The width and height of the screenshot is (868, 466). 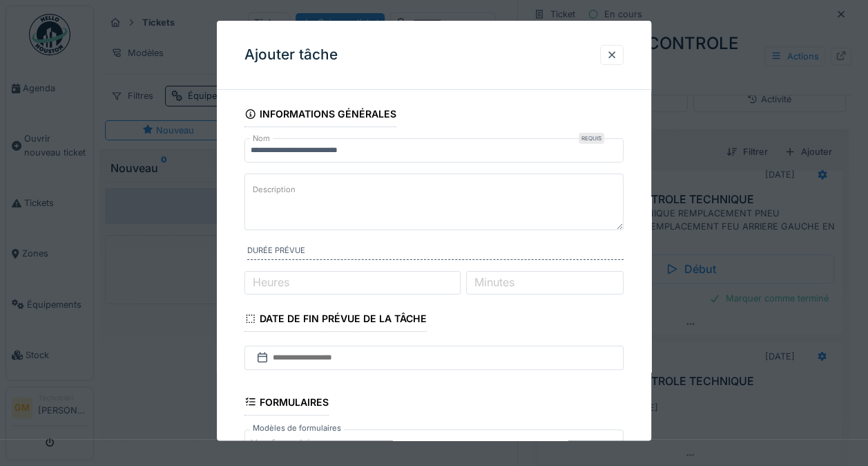 What do you see at coordinates (274, 189) in the screenshot?
I see `label: Description` at bounding box center [274, 189].